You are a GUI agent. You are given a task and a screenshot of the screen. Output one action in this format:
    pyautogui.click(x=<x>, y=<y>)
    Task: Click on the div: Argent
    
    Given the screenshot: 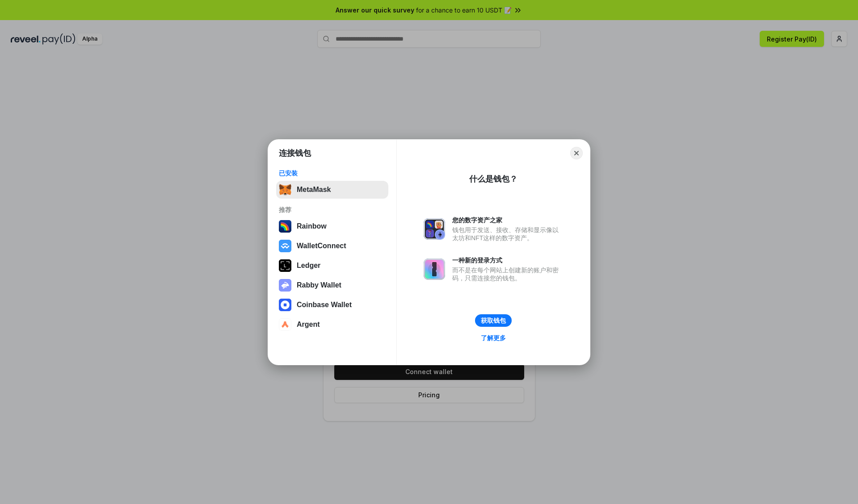 What is the action you would take?
    pyautogui.click(x=308, y=325)
    